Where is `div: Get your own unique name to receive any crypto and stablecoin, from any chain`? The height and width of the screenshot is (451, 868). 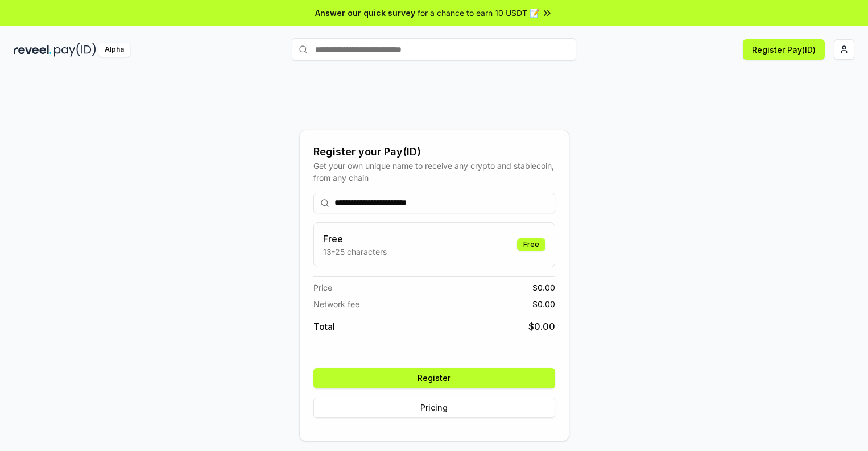
div: Get your own unique name to receive any crypto and stablecoin, from any chain is located at coordinates (434, 172).